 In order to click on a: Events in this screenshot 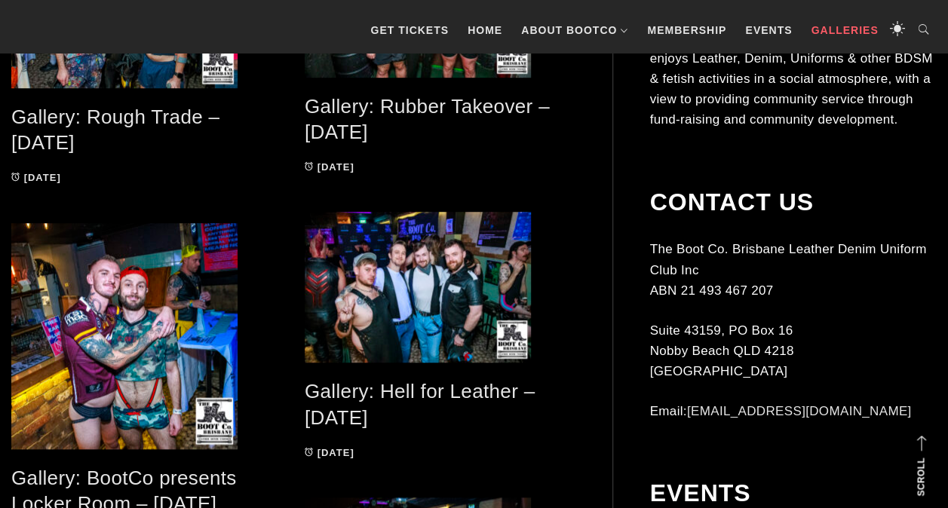, I will do `click(769, 30)`.